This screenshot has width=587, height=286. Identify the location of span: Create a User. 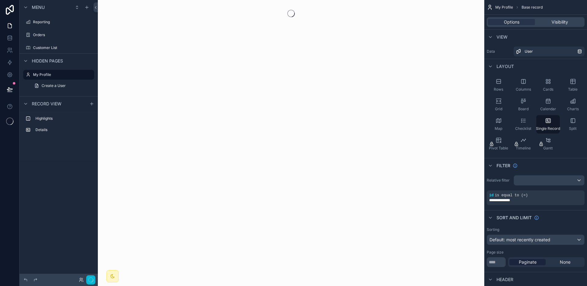
(54, 86).